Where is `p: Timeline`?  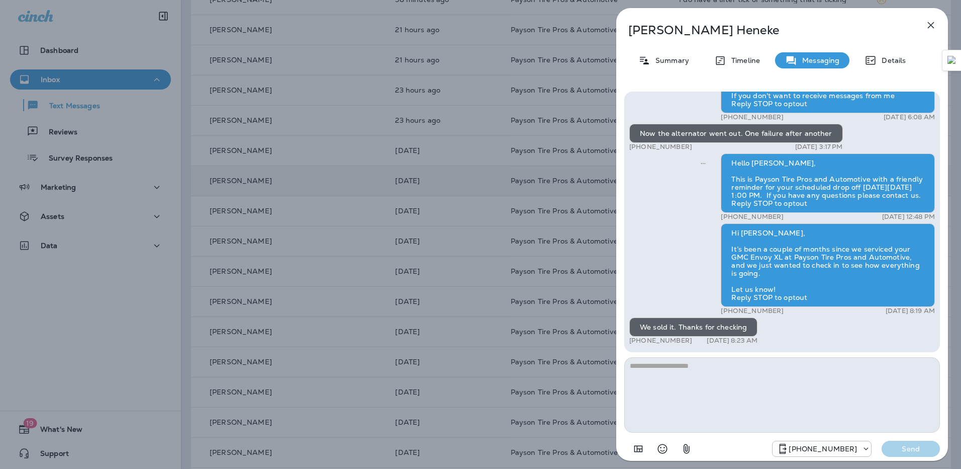
p: Timeline is located at coordinates (743, 60).